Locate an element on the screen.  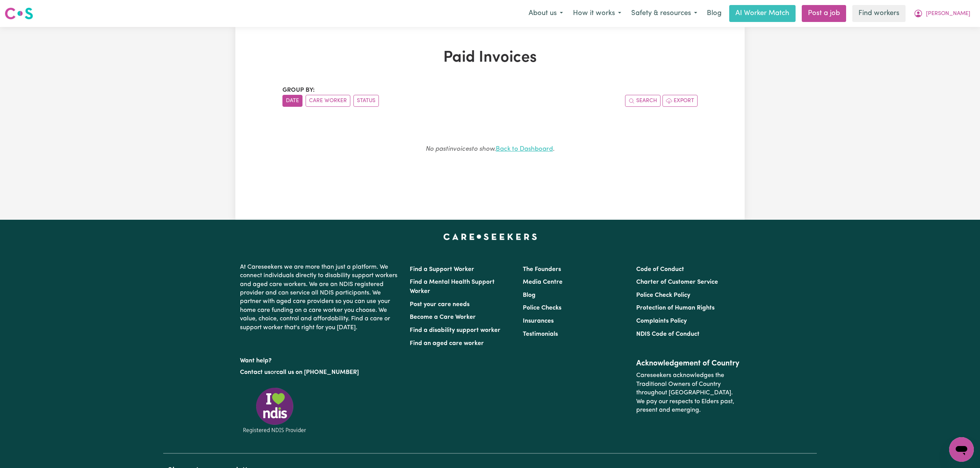
h2: Acknowledgement of Country is located at coordinates (688, 364).